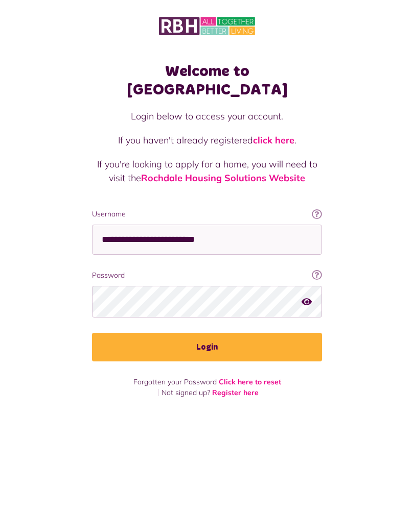 This screenshot has height=513, width=414. What do you see at coordinates (207, 347) in the screenshot?
I see `button: Login` at bounding box center [207, 347].